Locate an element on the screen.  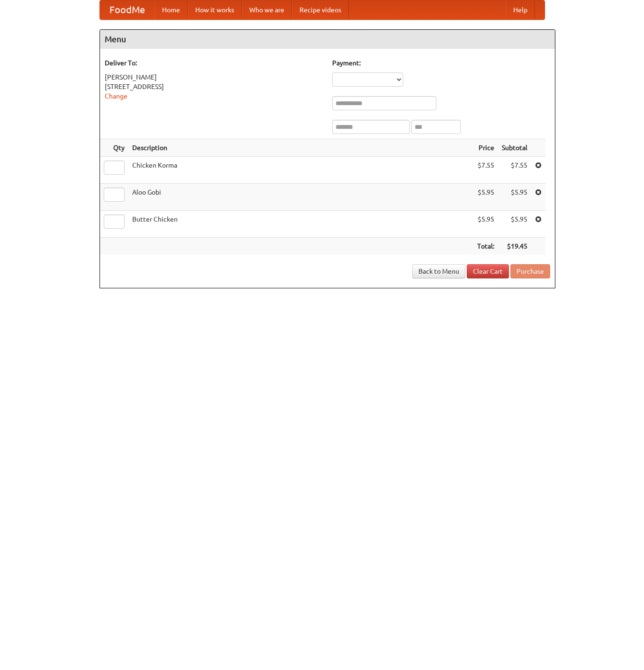
td: Aloo Gobi is located at coordinates (301, 197).